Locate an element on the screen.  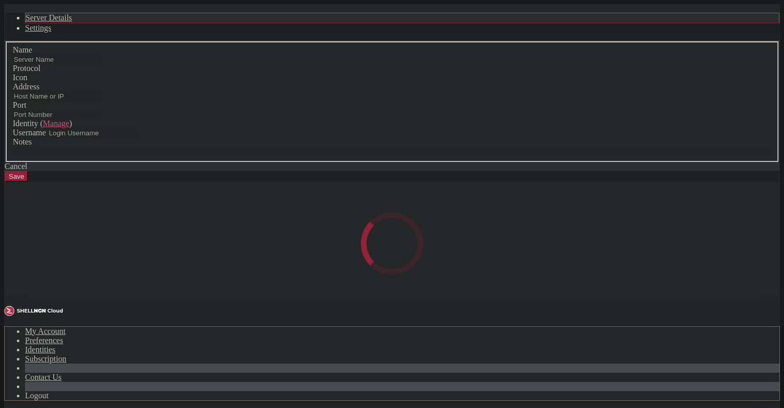
label: Name is located at coordinates (22, 50).